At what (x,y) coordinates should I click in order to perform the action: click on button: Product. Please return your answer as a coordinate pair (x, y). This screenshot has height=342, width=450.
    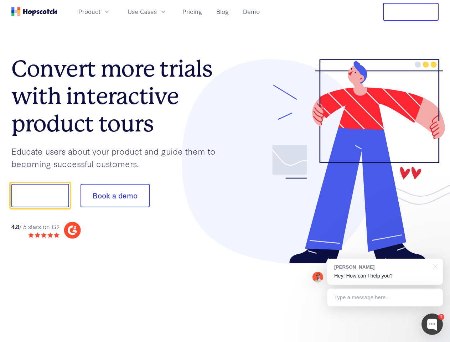
    Looking at the image, I should click on (95, 11).